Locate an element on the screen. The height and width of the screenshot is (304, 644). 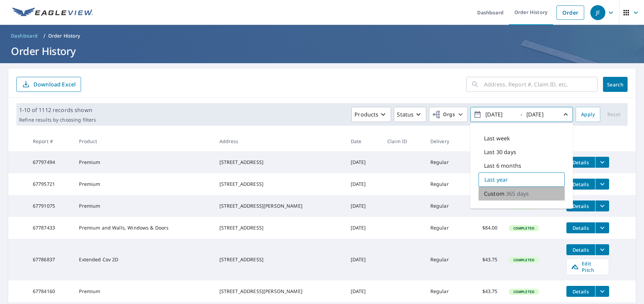
button: filesDropdownBtn-67797494 is located at coordinates (602, 163).